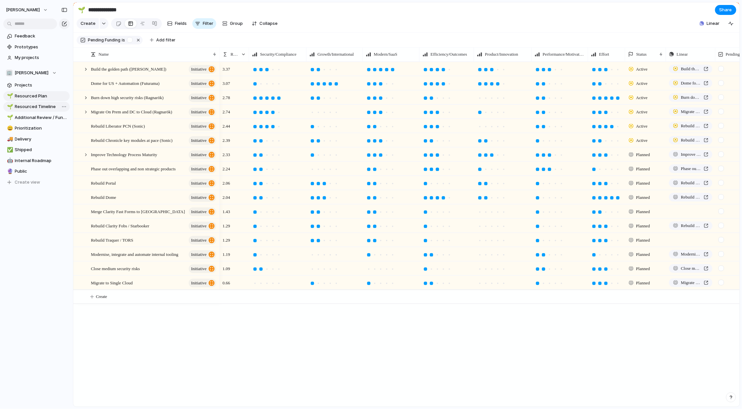 The width and height of the screenshot is (742, 409). Describe the element at coordinates (36, 118) in the screenshot. I see `a: 🌱Additional Review / Funding` at that location.